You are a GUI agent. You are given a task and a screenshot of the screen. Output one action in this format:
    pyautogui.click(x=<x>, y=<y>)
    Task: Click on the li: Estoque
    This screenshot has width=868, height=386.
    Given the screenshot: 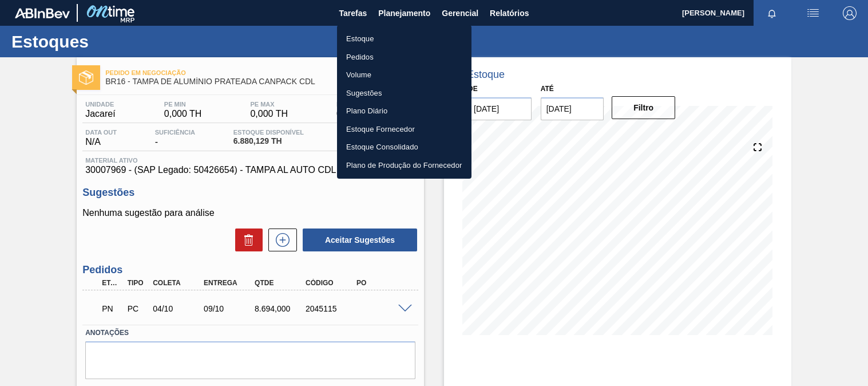 What is the action you would take?
    pyautogui.click(x=404, y=39)
    